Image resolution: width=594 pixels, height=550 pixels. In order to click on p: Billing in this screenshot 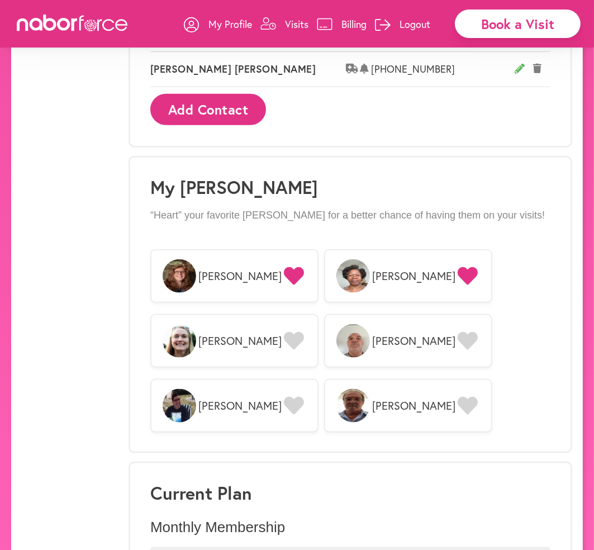, I will do `click(354, 24)`.